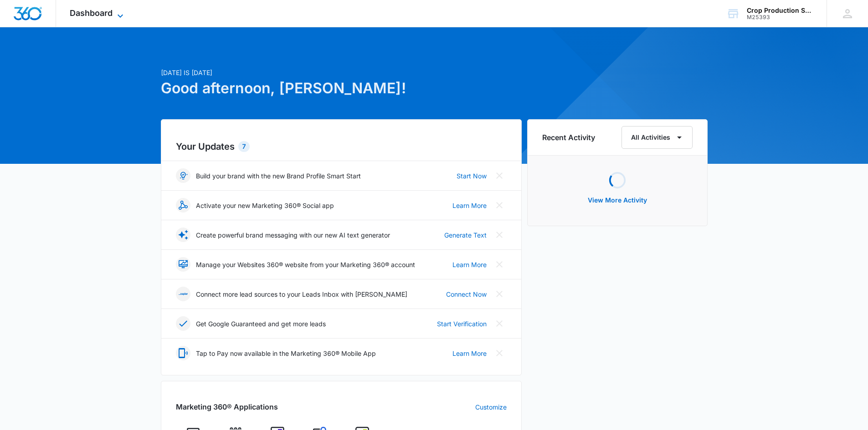 Image resolution: width=868 pixels, height=430 pixels. What do you see at coordinates (472, 176) in the screenshot?
I see `a: Start Now` at bounding box center [472, 176].